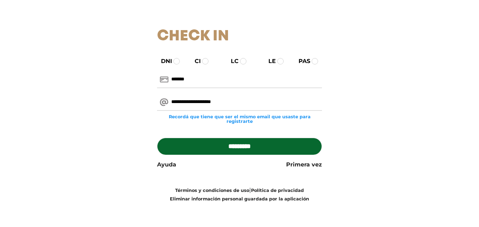 The width and height of the screenshot is (479, 227). Describe the element at coordinates (301, 61) in the screenshot. I see `label: PAS` at that location.